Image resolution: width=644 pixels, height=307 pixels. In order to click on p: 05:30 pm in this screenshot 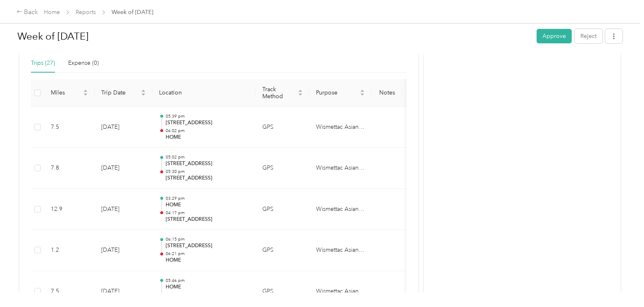, I will do `click(207, 172)`.